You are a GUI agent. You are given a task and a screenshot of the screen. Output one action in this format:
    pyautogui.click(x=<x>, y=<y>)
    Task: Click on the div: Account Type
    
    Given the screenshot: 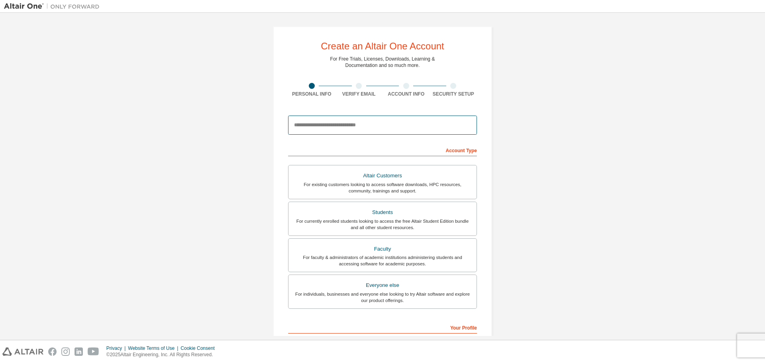 What is the action you would take?
    pyautogui.click(x=382, y=150)
    